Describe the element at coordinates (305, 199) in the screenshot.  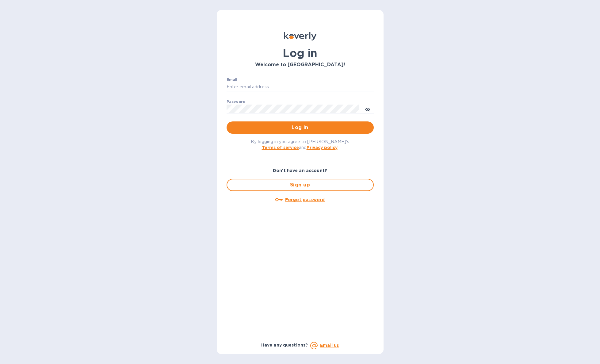
I see `u: Forgot password` at that location.